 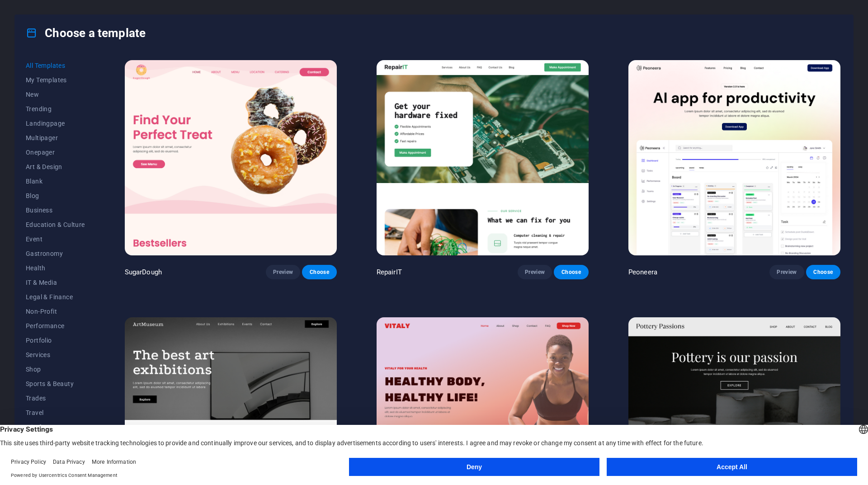 What do you see at coordinates (55, 152) in the screenshot?
I see `span: Onepager` at bounding box center [55, 152].